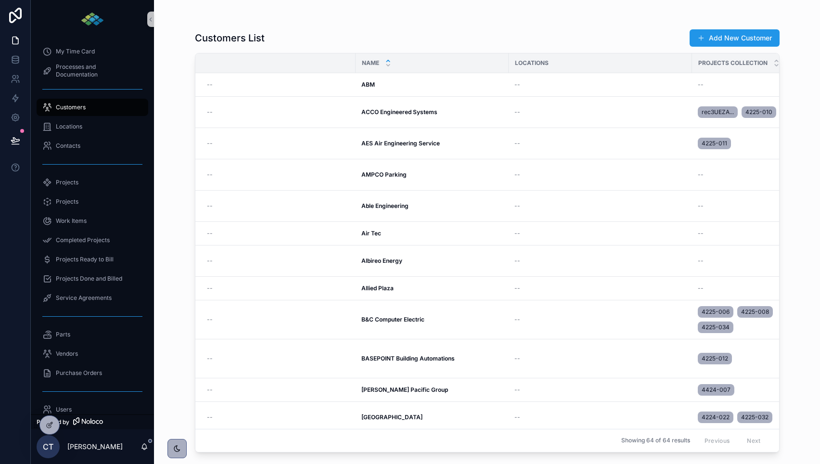  I want to click on a: Allied Plaza, so click(432, 288).